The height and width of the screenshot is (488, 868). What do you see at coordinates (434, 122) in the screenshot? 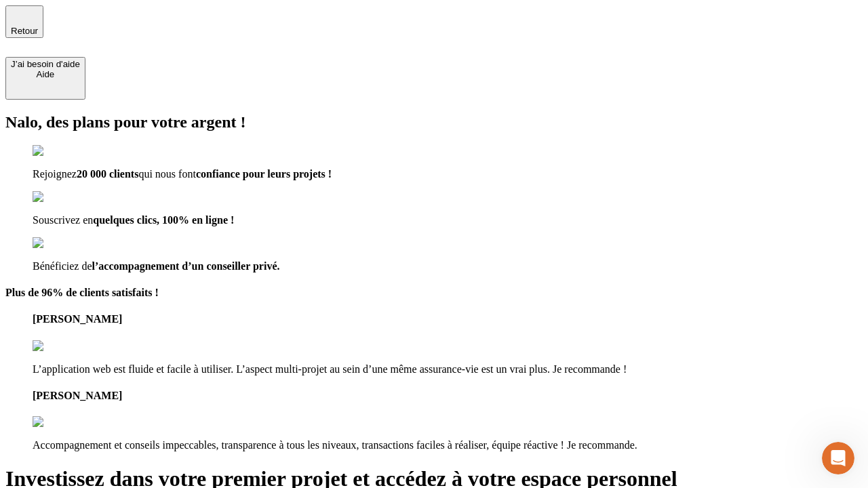
I see `h2: Nalo, des plans pour votre argent !` at bounding box center [434, 122].